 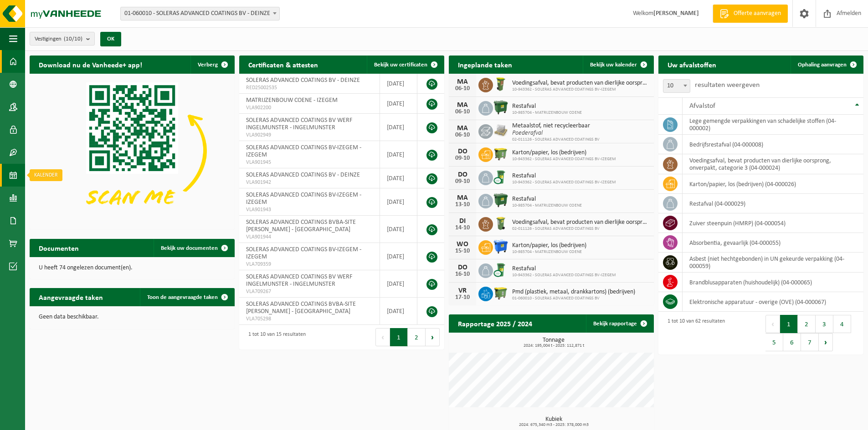 I want to click on div: 15-10, so click(x=462, y=252).